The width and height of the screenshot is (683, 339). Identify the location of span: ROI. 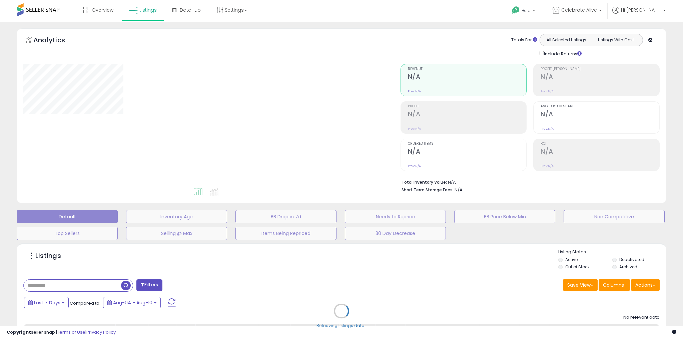
(600, 144).